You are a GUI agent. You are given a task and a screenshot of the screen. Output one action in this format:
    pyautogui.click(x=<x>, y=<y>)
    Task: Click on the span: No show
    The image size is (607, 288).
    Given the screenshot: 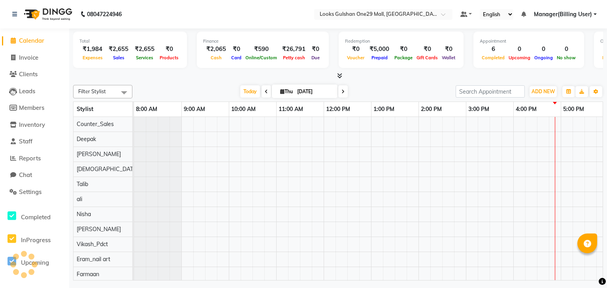 What is the action you would take?
    pyautogui.click(x=567, y=58)
    